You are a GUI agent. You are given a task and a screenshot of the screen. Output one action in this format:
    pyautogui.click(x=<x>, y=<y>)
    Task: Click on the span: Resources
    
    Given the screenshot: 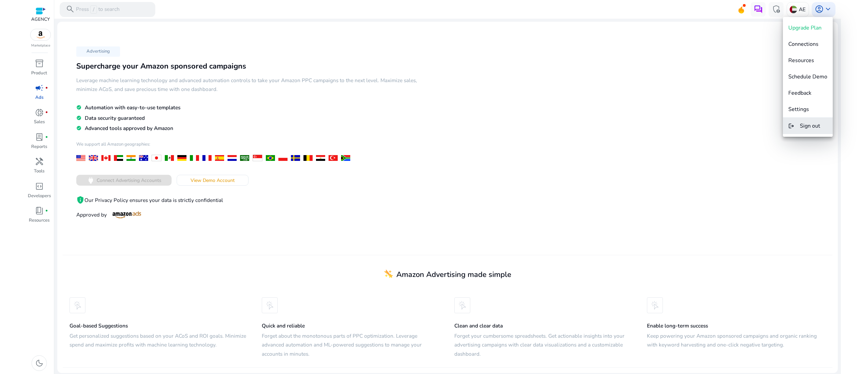 What is the action you would take?
    pyautogui.click(x=802, y=60)
    